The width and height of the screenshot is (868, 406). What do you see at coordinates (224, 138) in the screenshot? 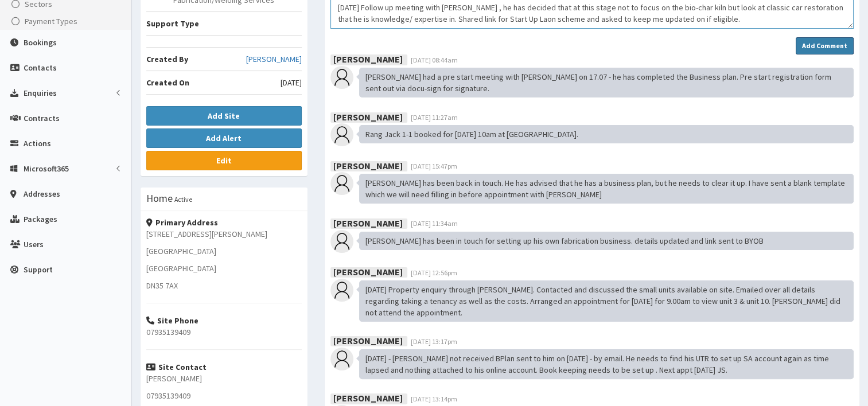
I see `button: Add Alert` at bounding box center [224, 138].